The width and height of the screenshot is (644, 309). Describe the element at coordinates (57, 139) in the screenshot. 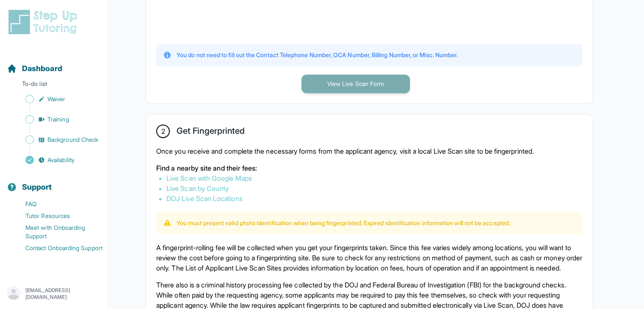

I see `a: Background Check` at that location.